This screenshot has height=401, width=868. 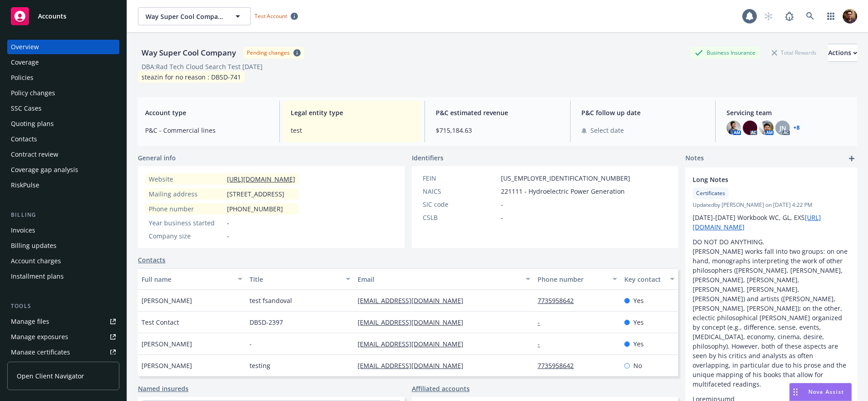 What do you see at coordinates (826, 392) in the screenshot?
I see `span: Nova Assist` at bounding box center [826, 392].